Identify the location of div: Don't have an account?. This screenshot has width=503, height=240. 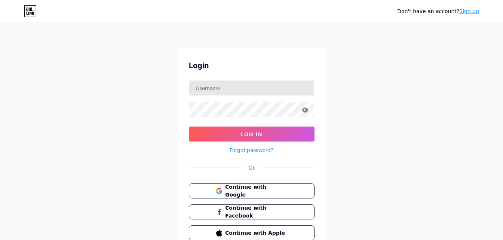
(438, 11).